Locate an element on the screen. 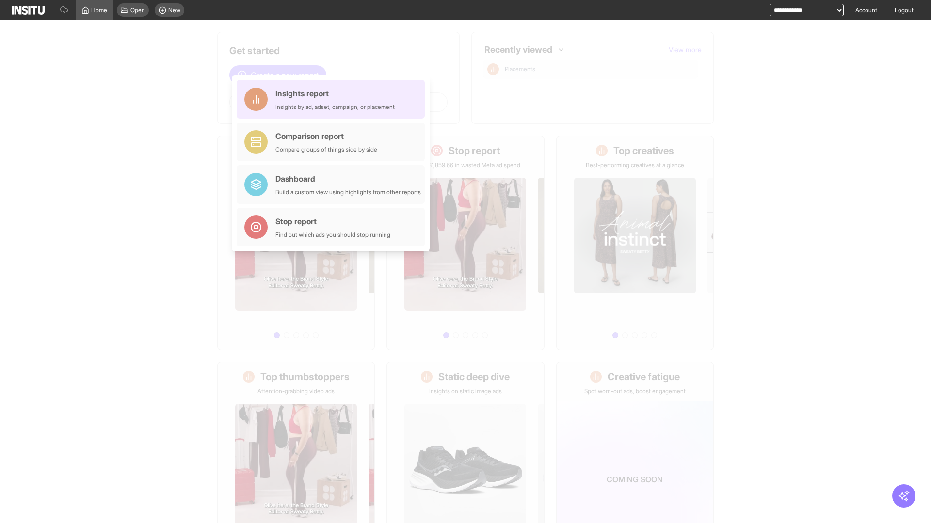 Image resolution: width=931 pixels, height=523 pixels. span: Open is located at coordinates (138, 10).